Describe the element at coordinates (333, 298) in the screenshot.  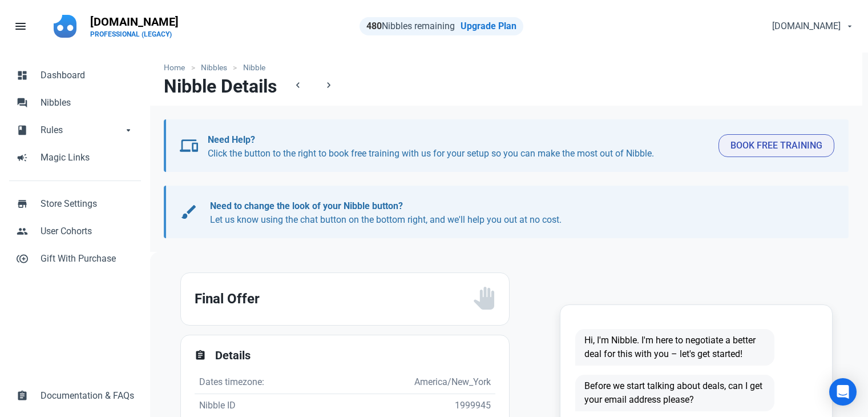
I see `h2: Final Offer` at that location.